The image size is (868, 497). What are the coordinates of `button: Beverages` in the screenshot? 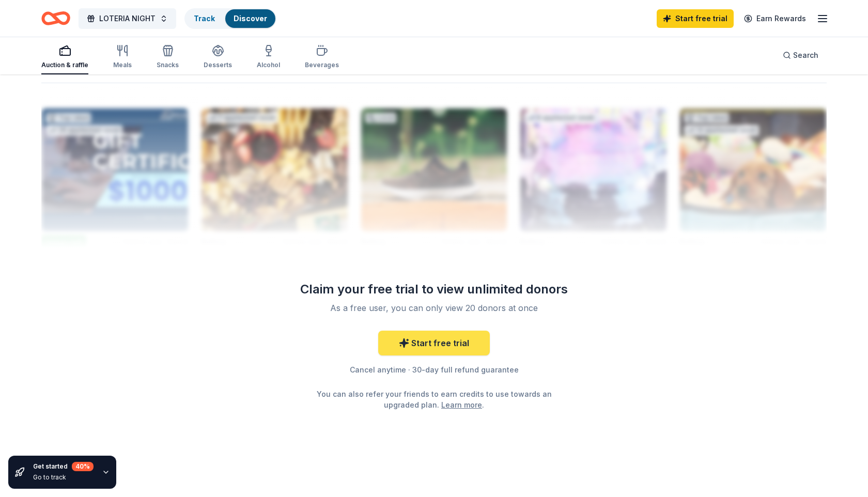 It's located at (322, 57).